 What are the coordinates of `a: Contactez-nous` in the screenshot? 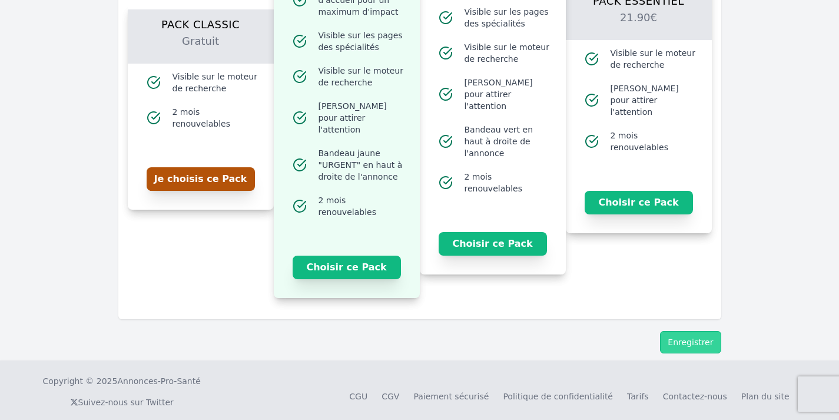 It's located at (695, 396).